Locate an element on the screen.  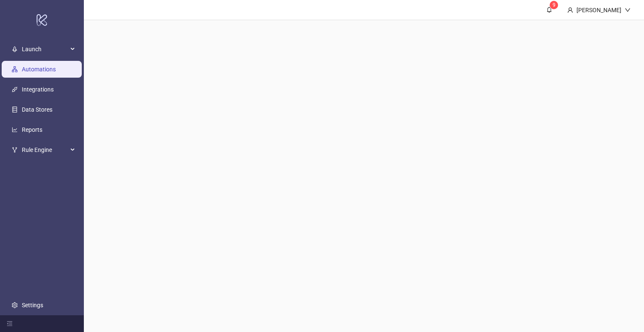
sup: 9 is located at coordinates (554, 5).